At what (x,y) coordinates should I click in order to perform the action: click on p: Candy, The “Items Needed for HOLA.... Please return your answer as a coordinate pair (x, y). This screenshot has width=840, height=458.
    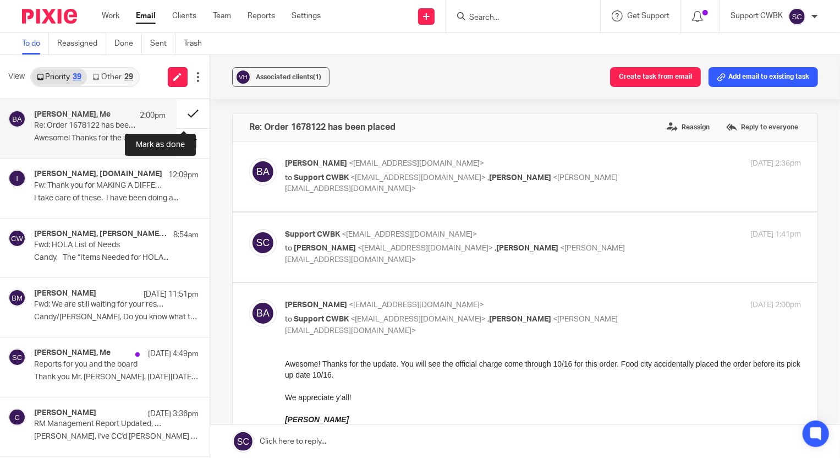
    Looking at the image, I should click on (116, 258).